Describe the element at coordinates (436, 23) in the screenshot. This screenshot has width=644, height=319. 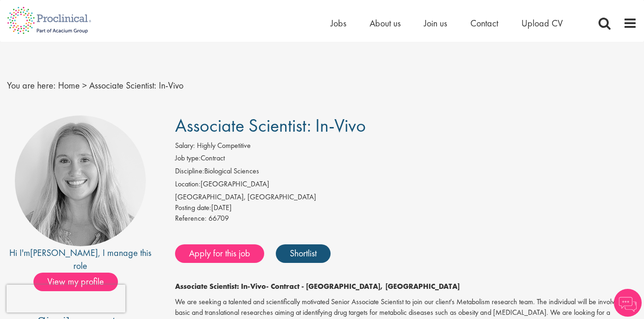
I see `a: Join us` at that location.